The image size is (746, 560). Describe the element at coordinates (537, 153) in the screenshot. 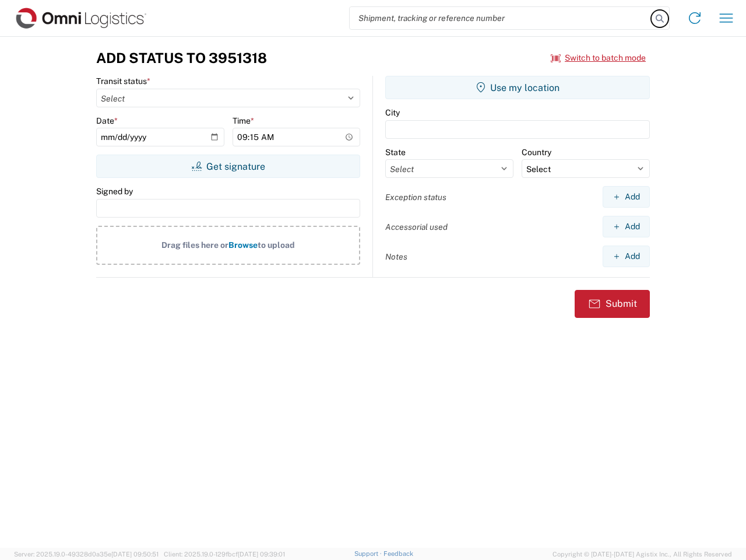

I see `label: Country` at that location.